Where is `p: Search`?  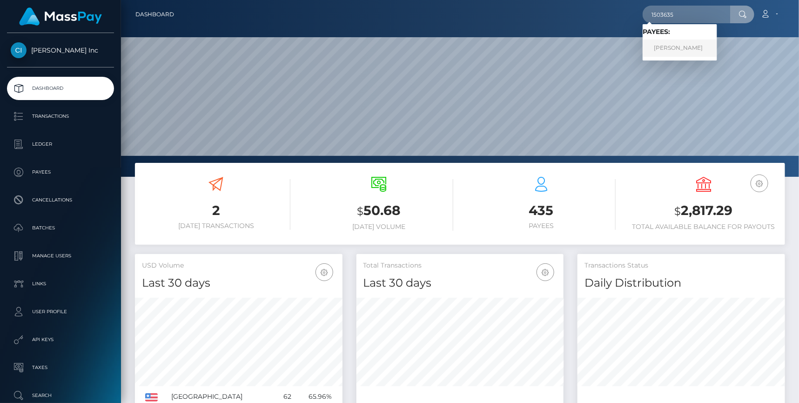
p: Search is located at coordinates (60, 396).